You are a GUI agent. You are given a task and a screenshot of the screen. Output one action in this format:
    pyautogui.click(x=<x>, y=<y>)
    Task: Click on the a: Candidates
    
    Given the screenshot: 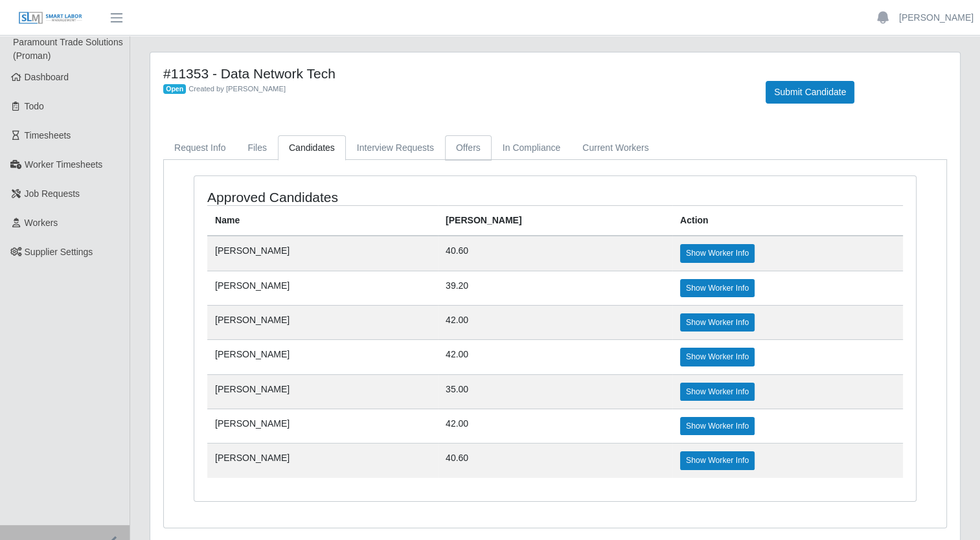 What is the action you would take?
    pyautogui.click(x=311, y=148)
    